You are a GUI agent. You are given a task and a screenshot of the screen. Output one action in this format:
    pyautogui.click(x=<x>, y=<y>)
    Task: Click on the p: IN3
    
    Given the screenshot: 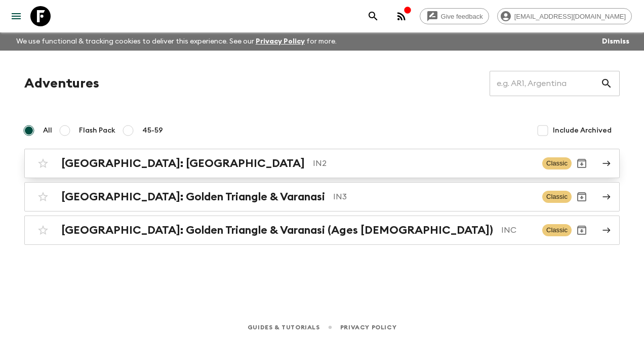 What is the action you would take?
    pyautogui.click(x=433, y=197)
    